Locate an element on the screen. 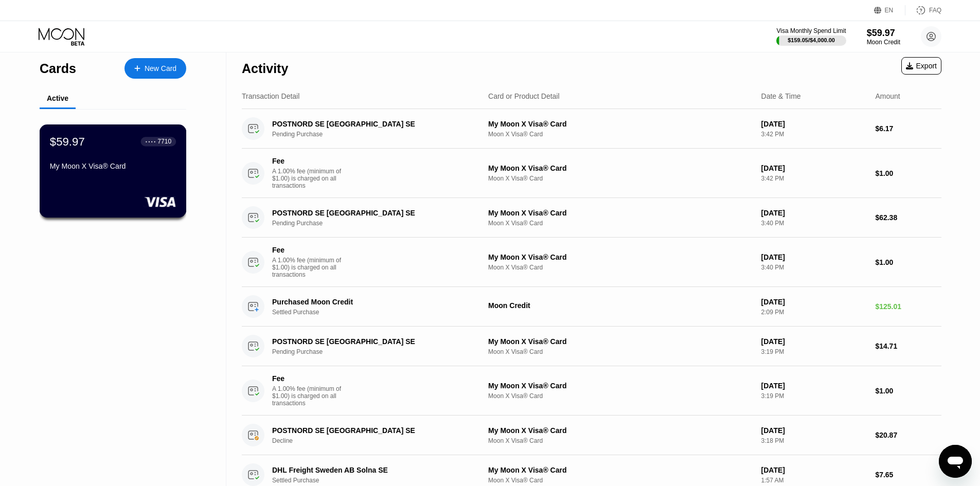 The height and width of the screenshot is (486, 980). div: $6.17 is located at coordinates (908, 128).